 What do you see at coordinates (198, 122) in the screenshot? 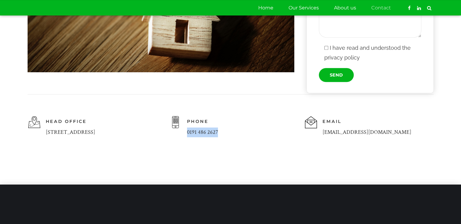
I see `span: Phone` at bounding box center [198, 122].